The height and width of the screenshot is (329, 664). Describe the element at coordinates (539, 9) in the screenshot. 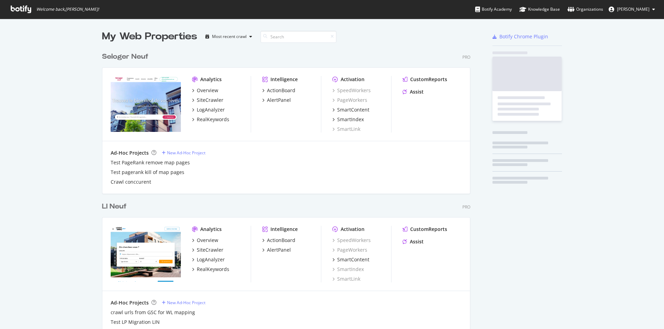

I see `div: Knowledge Base` at that location.